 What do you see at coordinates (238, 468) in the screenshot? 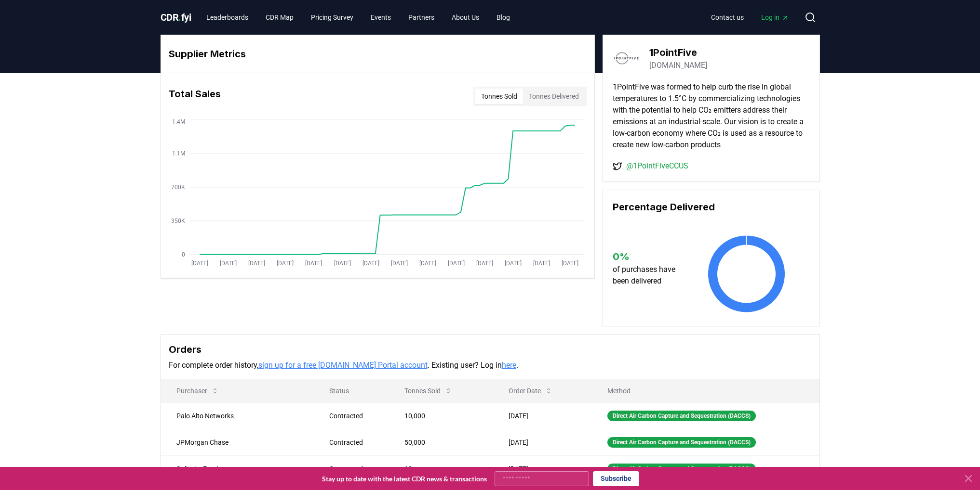
I see `td: Softwire Employees` at bounding box center [238, 468].